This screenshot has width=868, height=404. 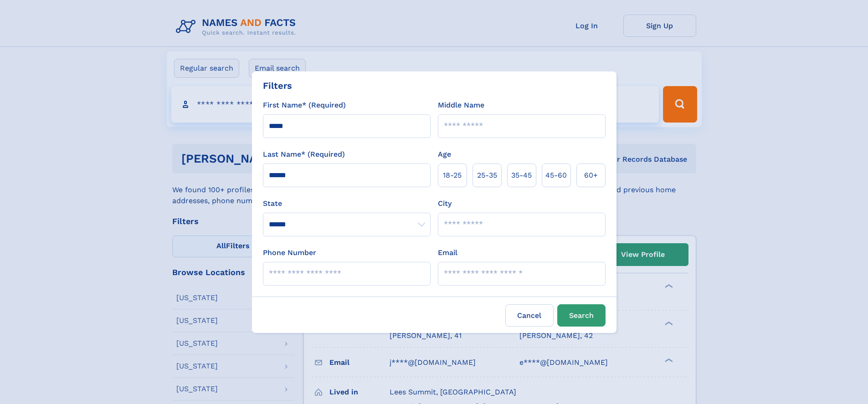 I want to click on span: 45‑60, so click(x=556, y=175).